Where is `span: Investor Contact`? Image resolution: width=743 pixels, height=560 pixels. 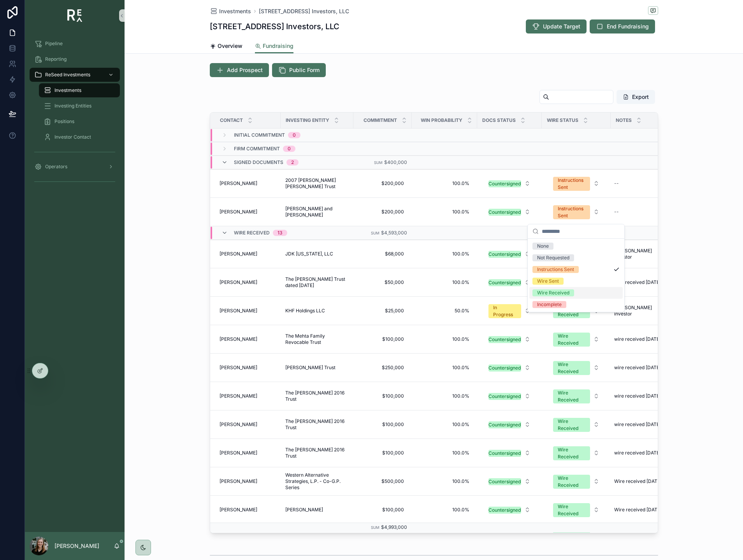
span: Investor Contact is located at coordinates (73, 137).